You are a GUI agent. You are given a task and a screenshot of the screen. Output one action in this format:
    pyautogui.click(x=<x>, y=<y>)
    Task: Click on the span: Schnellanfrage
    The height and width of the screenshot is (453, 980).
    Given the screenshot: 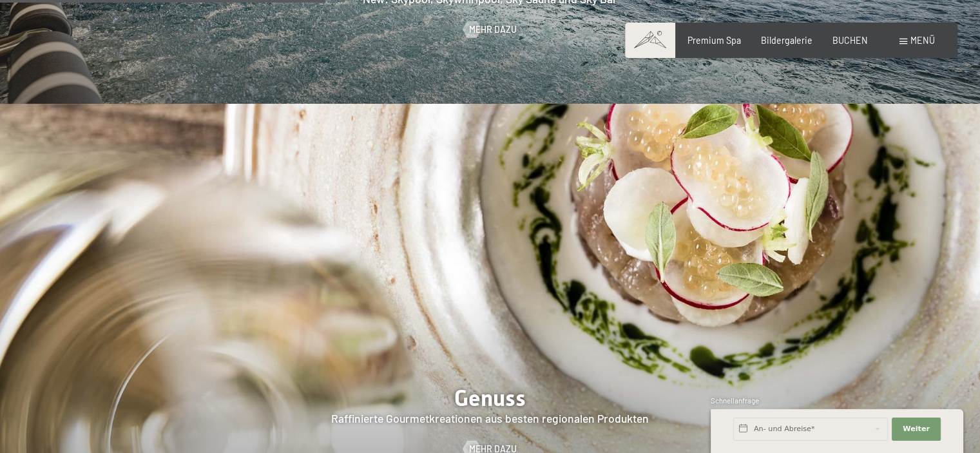 What is the action you would take?
    pyautogui.click(x=735, y=401)
    